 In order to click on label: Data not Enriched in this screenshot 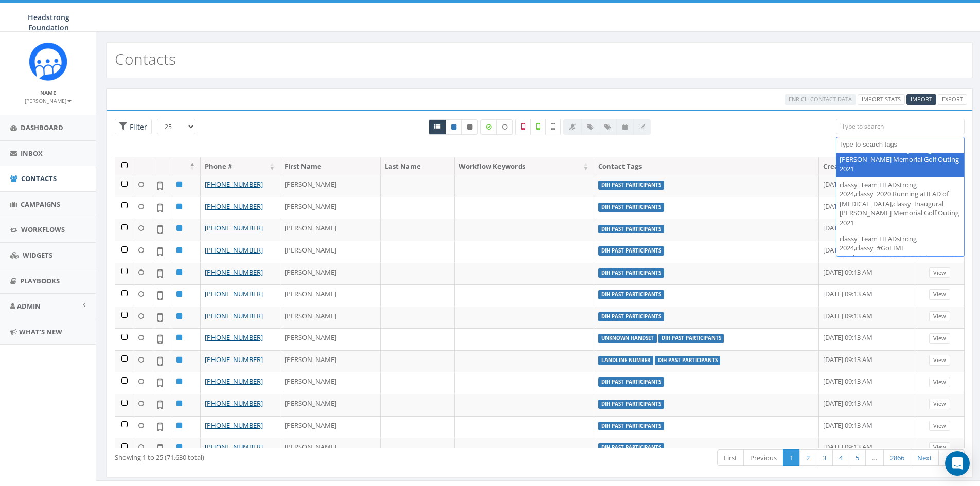, I will do `click(504, 127)`.